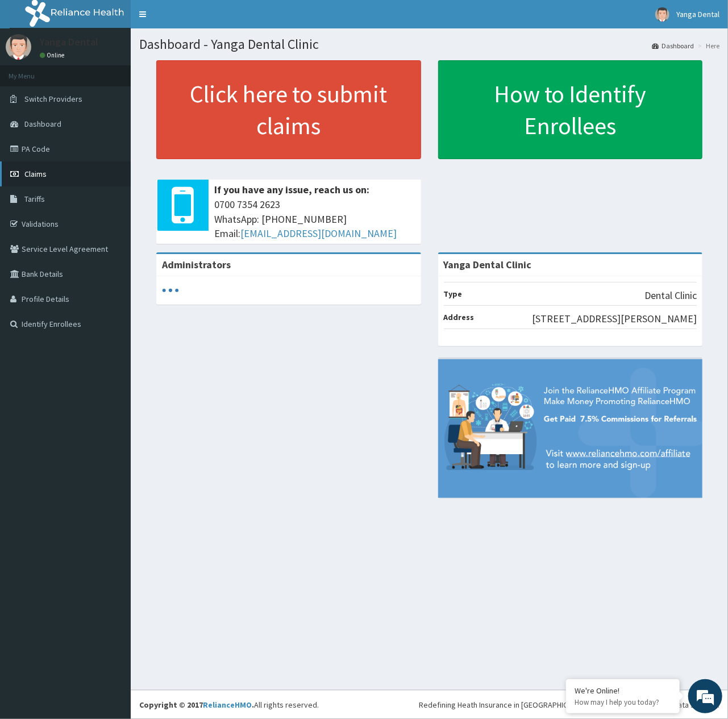  What do you see at coordinates (429, 704) in the screenshot?
I see `footer: All rights reserved.` at bounding box center [429, 704].